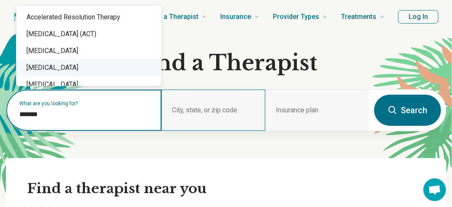 Image resolution: width=452 pixels, height=207 pixels. Describe the element at coordinates (419, 17) in the screenshot. I see `button: Log In` at that location.